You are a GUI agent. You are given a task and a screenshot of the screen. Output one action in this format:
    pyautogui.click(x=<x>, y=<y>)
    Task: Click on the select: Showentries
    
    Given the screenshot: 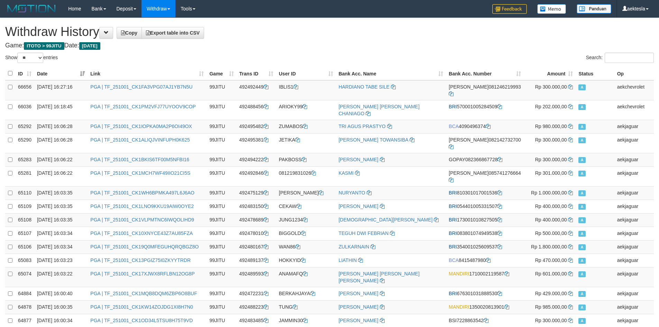 What is the action you would take?
    pyautogui.click(x=30, y=58)
    